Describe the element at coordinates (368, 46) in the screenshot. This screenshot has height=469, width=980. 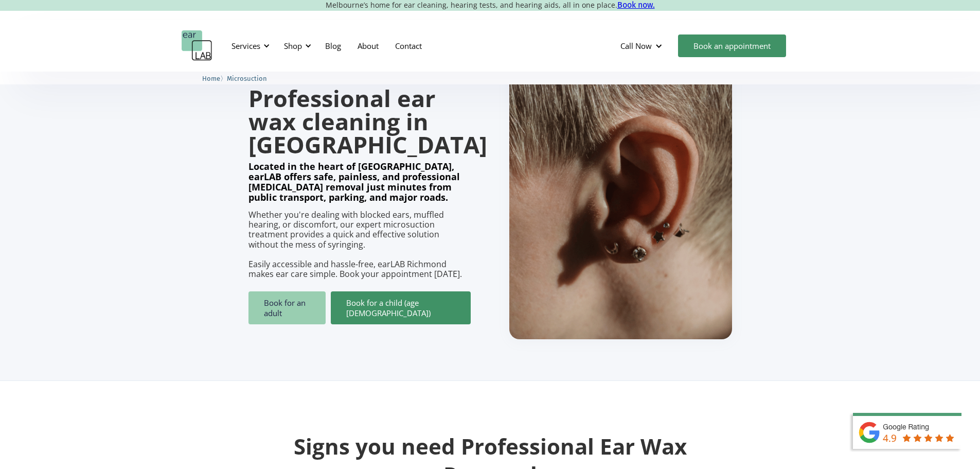
I see `a: About` at that location.